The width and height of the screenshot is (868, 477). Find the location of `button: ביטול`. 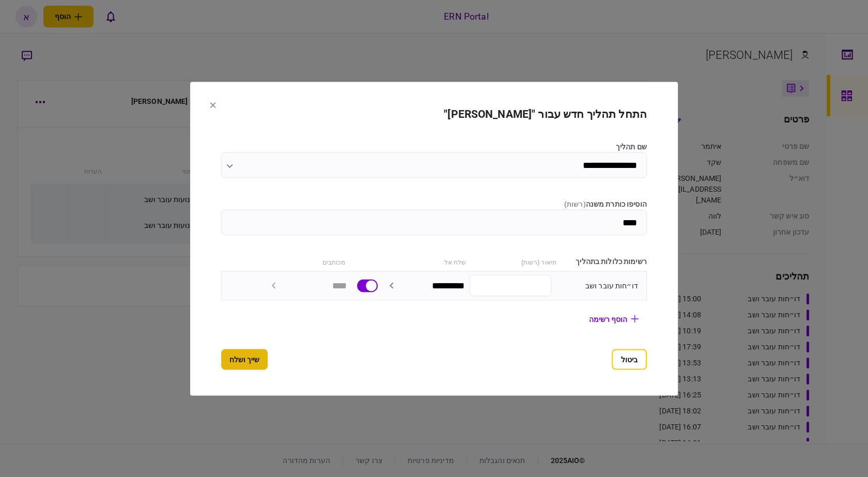

button: ביטול is located at coordinates (629, 359).